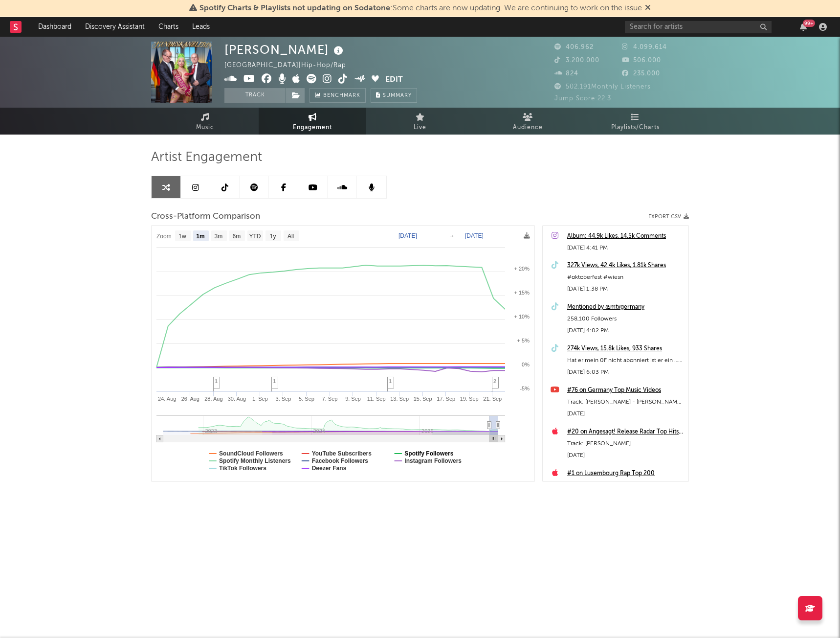 The height and width of the screenshot is (638, 840). What do you see at coordinates (577, 60) in the screenshot?
I see `span: 3.200.000` at bounding box center [577, 60].